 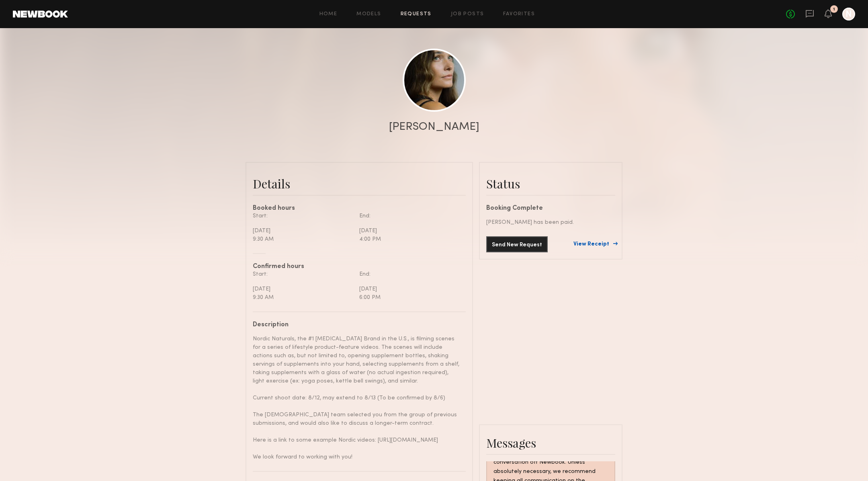 I want to click on div: Status, so click(x=551, y=184).